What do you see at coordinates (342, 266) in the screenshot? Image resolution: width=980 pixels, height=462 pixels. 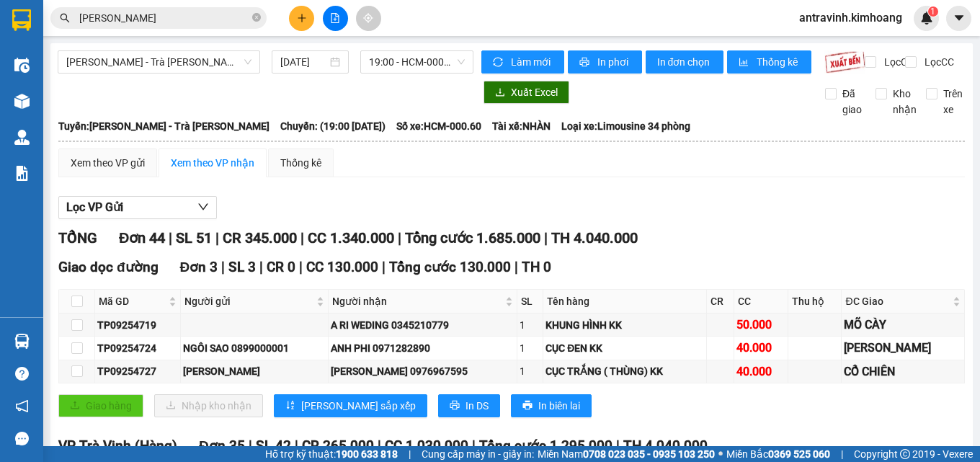 I see `span: CC 130.000` at bounding box center [342, 266].